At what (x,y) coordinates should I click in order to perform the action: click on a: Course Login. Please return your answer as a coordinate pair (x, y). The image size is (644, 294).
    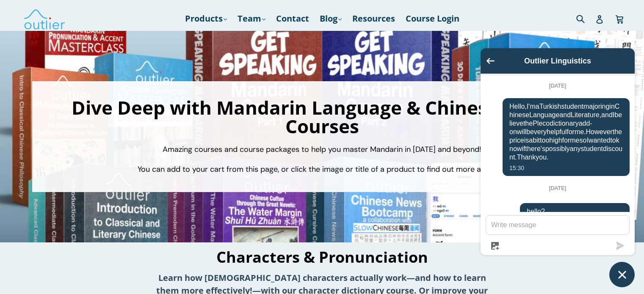
    Looking at the image, I should click on (432, 19).